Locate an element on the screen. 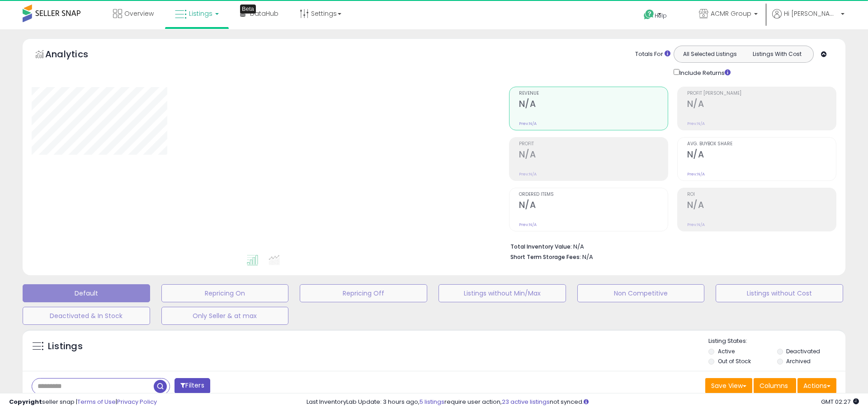 This screenshot has width=868, height=411. div: Totals For is located at coordinates (652, 54).